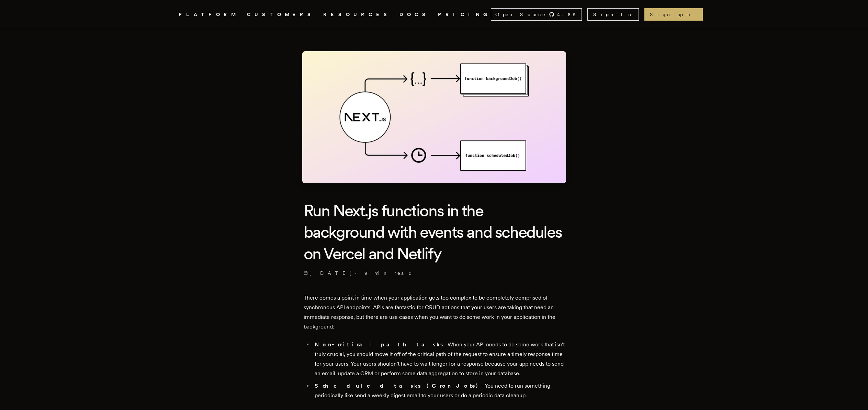 This screenshot has height=410, width=868. What do you see at coordinates (613, 15) in the screenshot?
I see `a: Sign In` at bounding box center [613, 15].